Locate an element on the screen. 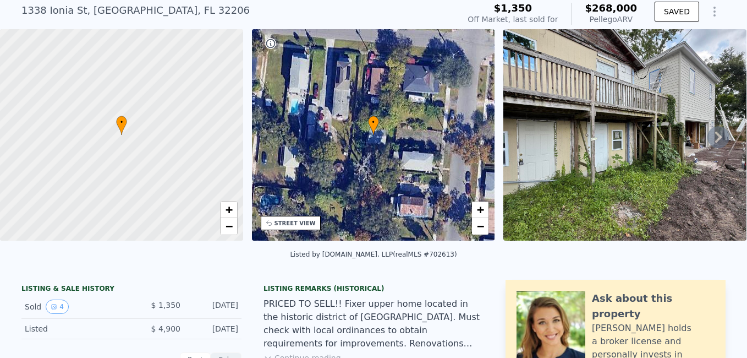  div: Pellego ARV is located at coordinates (611, 19).